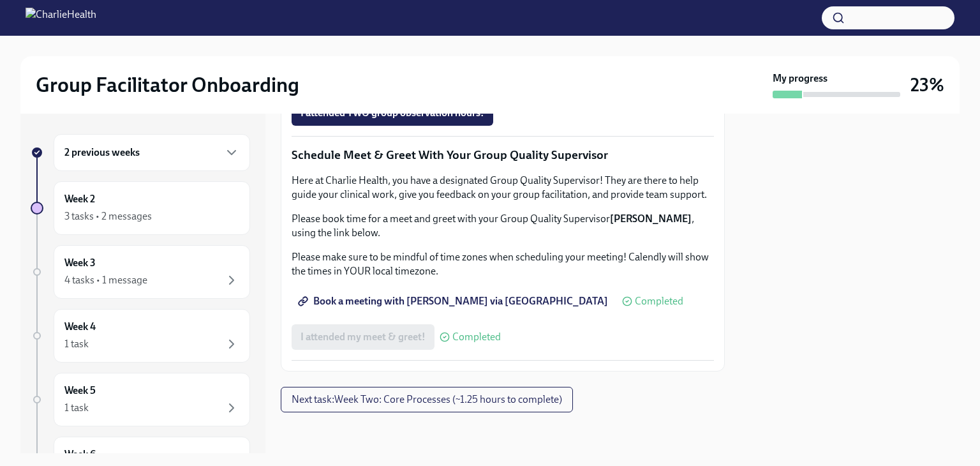  I want to click on h3: 23%, so click(927, 85).